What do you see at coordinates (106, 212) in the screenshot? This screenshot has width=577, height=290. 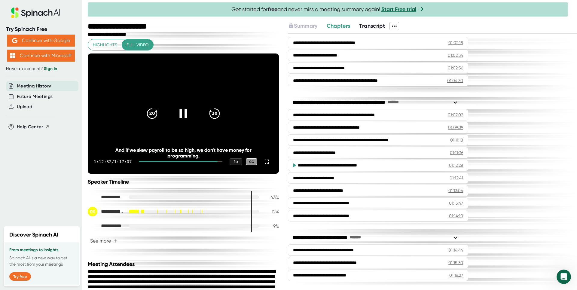 I see `div: Danielle Scott` at bounding box center [106, 212].